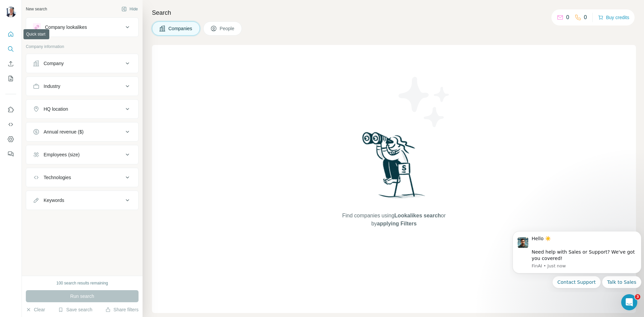 The height and width of the screenshot is (317, 644). I want to click on button: Save search, so click(75, 309).